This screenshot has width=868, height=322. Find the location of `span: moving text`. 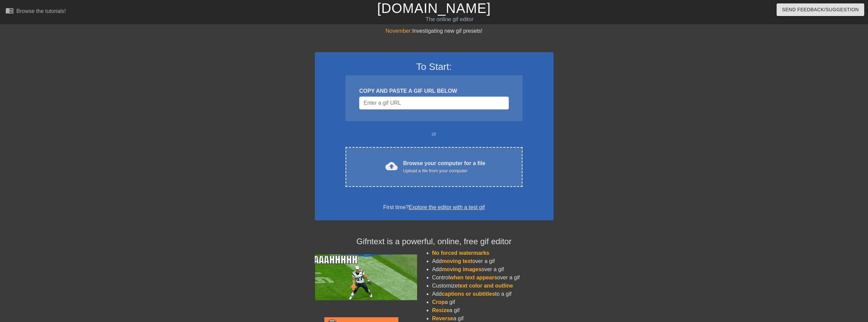

span: moving text is located at coordinates (457, 261).